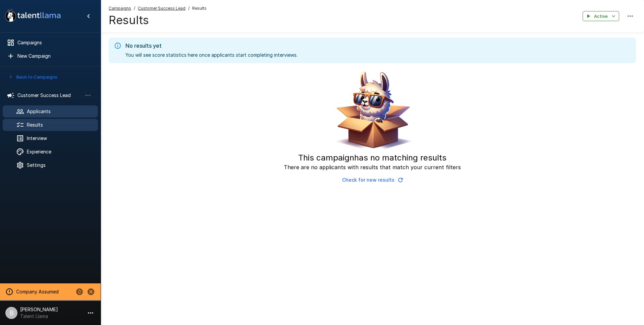 The image size is (644, 325). What do you see at coordinates (372, 158) in the screenshot?
I see `h5: This campaign has no matching results` at bounding box center [372, 158].